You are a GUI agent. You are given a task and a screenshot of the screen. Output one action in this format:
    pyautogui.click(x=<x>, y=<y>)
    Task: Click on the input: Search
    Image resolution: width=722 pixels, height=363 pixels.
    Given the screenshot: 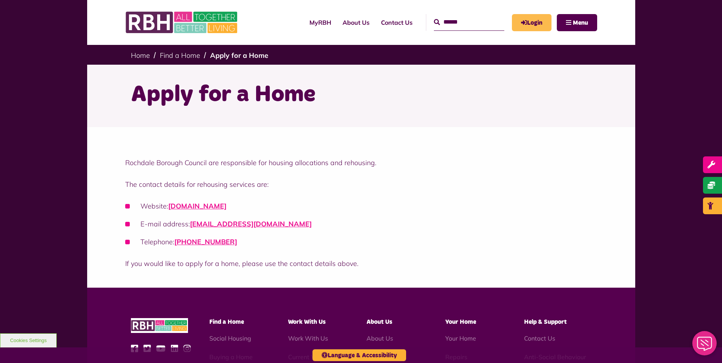 What is the action you would take?
    pyautogui.click(x=469, y=22)
    